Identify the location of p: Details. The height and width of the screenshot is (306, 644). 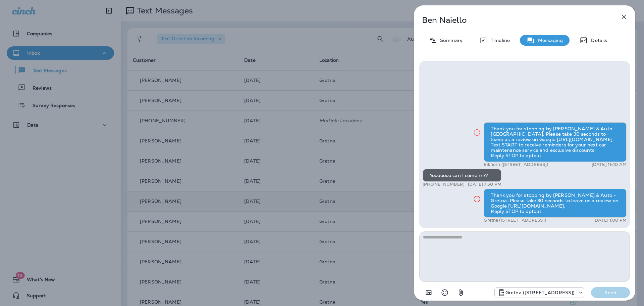
(598, 40).